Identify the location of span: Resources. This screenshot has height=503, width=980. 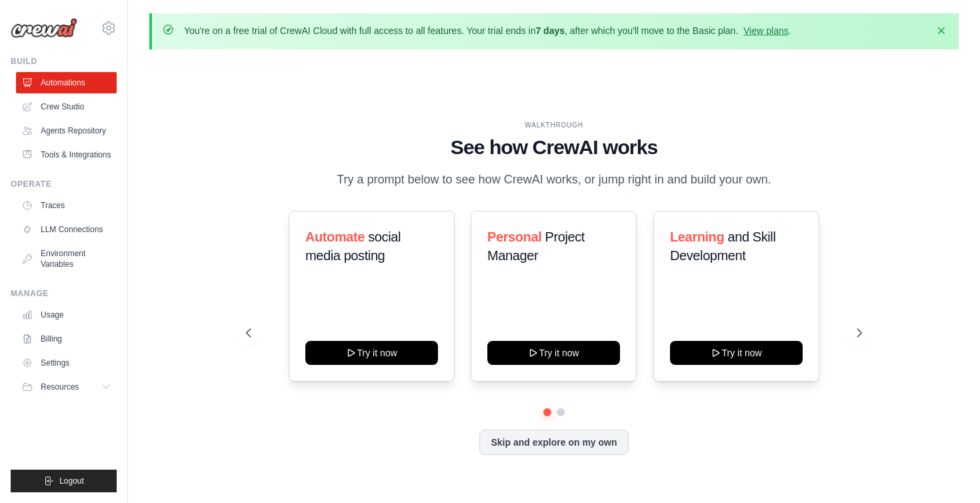
(60, 387).